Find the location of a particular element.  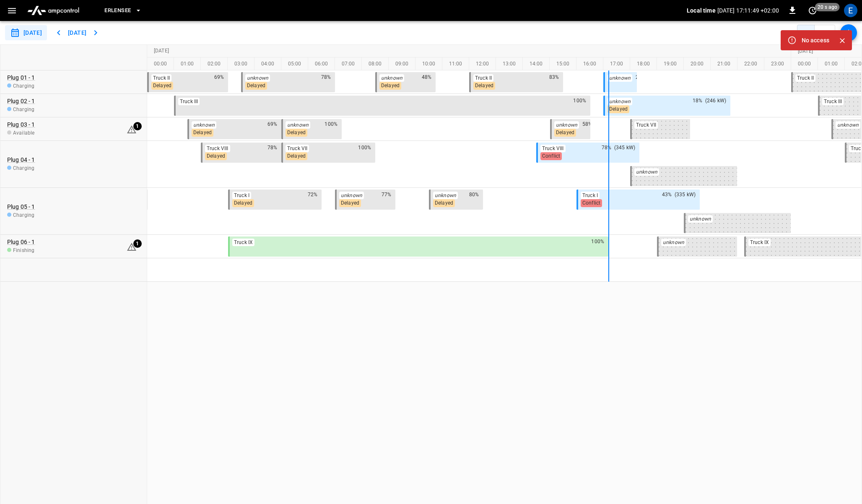

div: 69% is located at coordinates (219, 78).